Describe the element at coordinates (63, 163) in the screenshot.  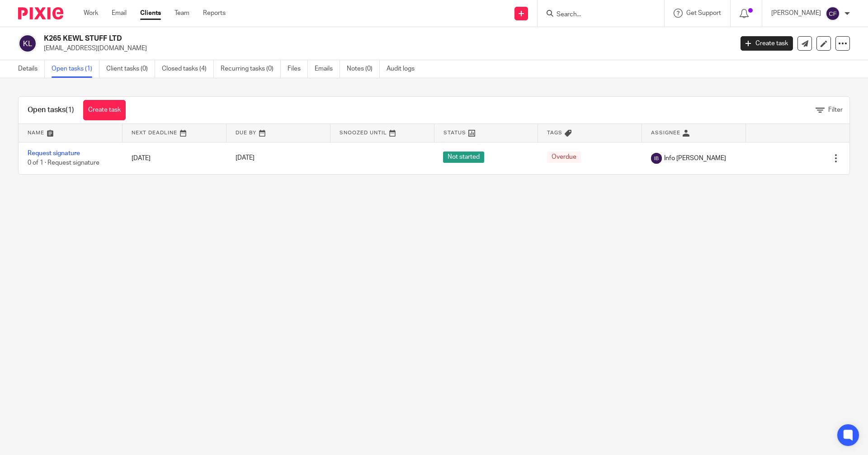
I see `span: 0 of 1 · Request signature` at that location.